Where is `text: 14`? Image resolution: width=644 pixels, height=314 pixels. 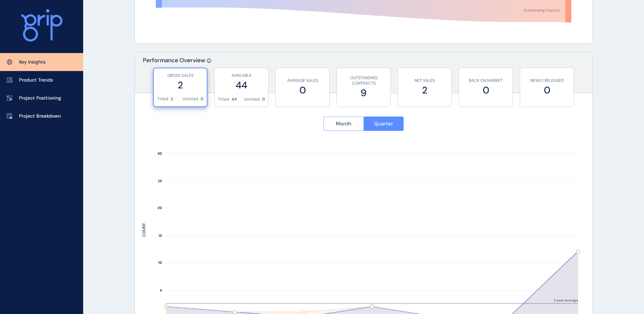
text: 14 is located at coordinates (160, 223).